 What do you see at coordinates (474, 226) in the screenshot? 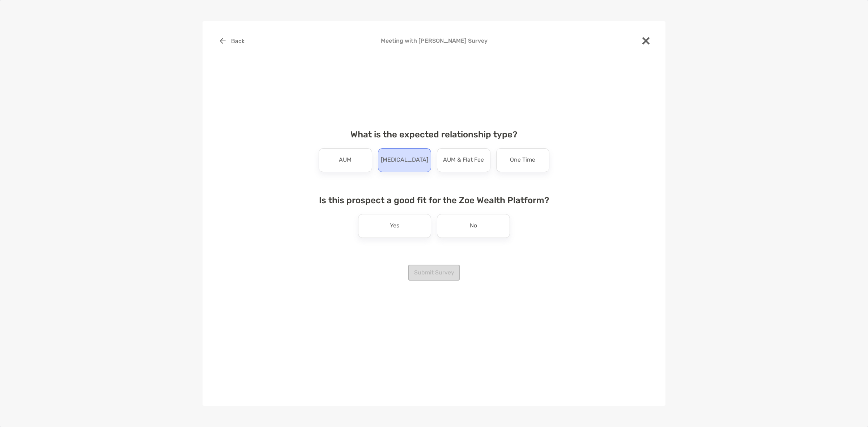
I see `p: No` at bounding box center [474, 226].